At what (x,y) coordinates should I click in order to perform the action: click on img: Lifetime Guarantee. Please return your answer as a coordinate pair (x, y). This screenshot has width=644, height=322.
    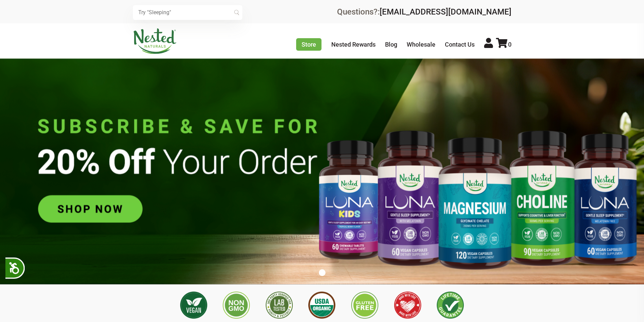
    Looking at the image, I should click on (450, 305).